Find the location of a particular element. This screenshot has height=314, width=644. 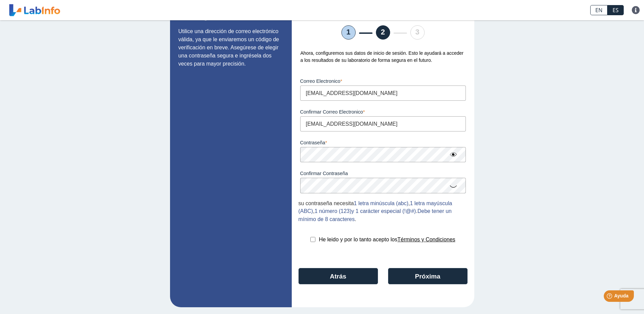

label: Contraseña is located at coordinates (383, 143).